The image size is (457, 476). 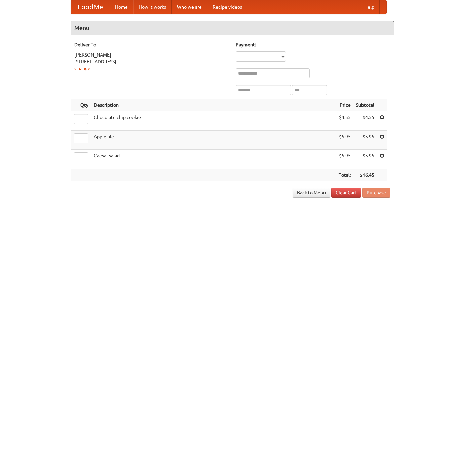 I want to click on a: FoodMe, so click(x=90, y=7).